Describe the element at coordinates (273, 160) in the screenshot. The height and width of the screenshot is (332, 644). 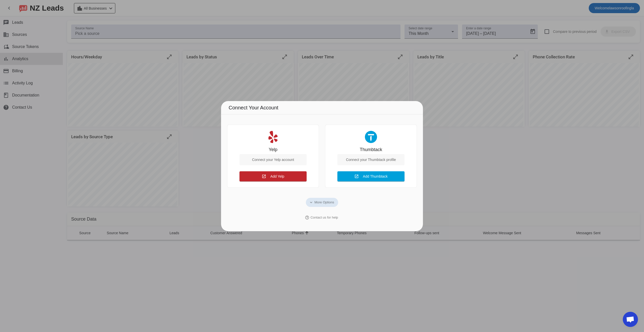
I see `div: Connect your Yelp account` at that location.